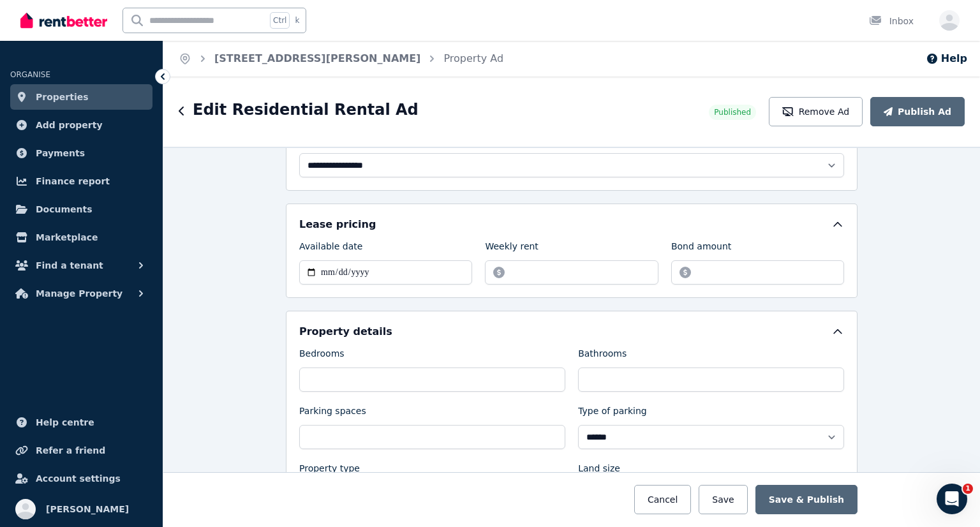  I want to click on label: Available date, so click(331, 249).